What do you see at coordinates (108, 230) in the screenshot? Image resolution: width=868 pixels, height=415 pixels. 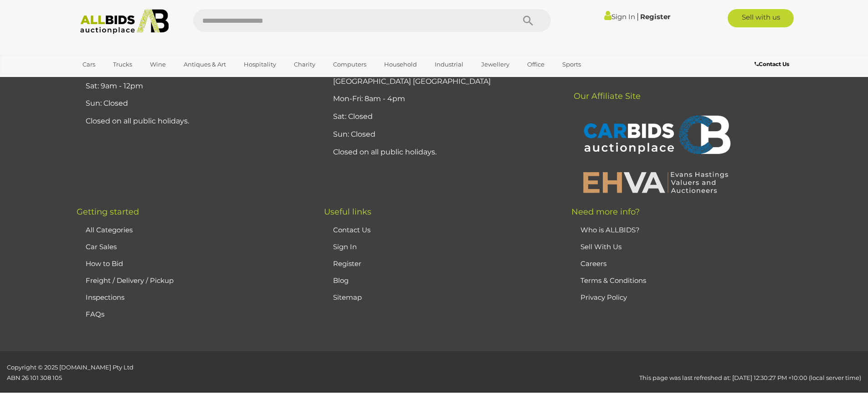 I see `a: All Categories` at bounding box center [108, 230].